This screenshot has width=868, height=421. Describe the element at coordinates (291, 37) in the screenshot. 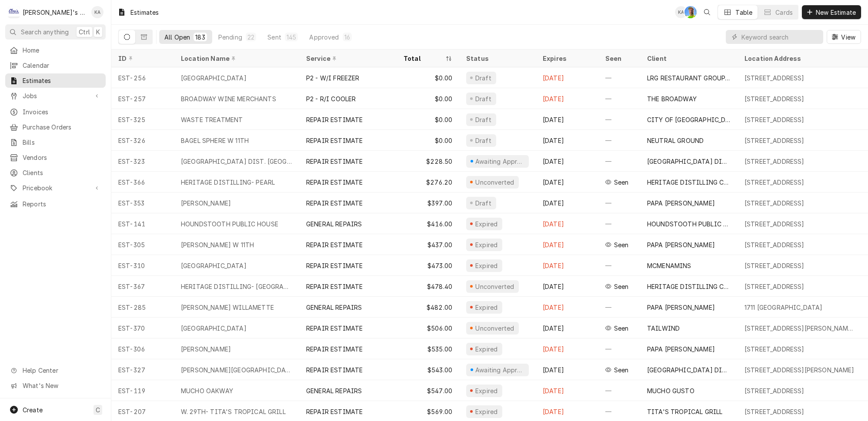

I see `div: 145` at that location.